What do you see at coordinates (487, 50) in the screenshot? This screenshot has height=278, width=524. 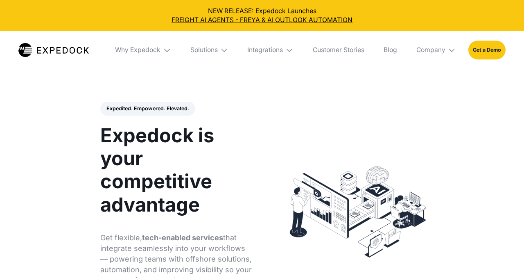 I see `a: Get a Demo` at bounding box center [487, 50].